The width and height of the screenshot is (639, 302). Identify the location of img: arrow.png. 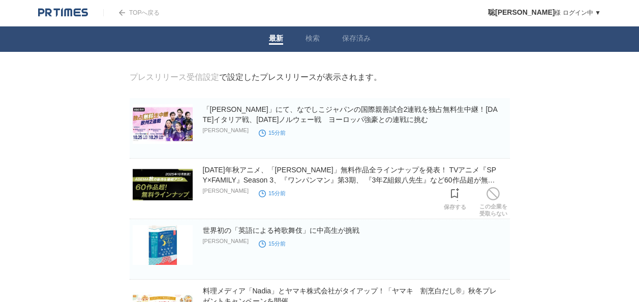
(122, 13).